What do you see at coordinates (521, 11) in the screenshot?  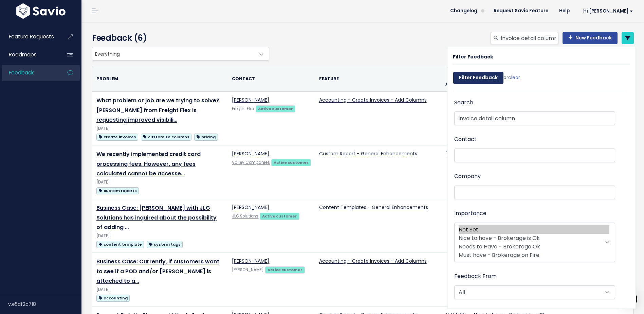 I see `a: Request Savio Feature` at bounding box center [521, 11].